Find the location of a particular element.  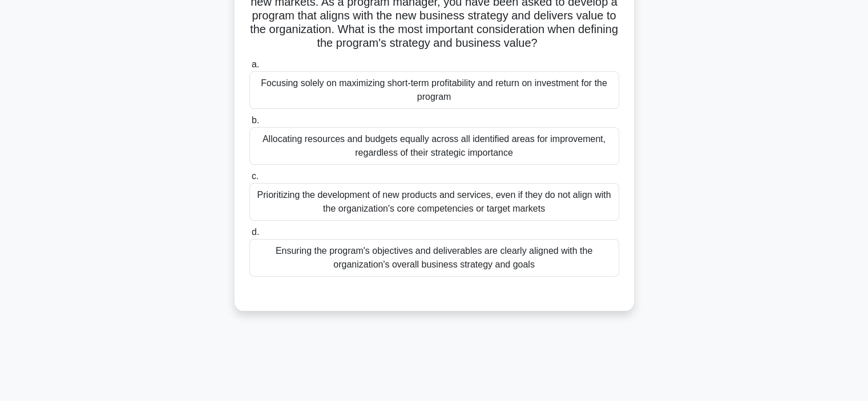

span: b. is located at coordinates (255, 120).